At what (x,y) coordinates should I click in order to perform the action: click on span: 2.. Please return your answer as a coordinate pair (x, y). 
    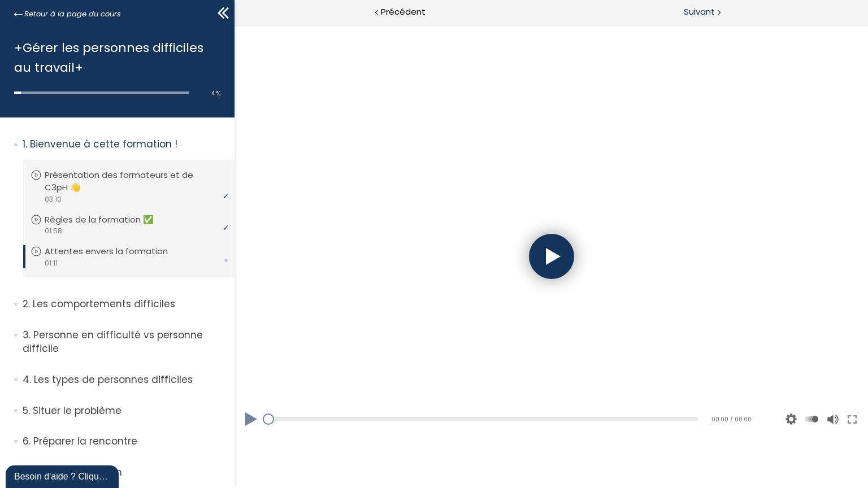
    Looking at the image, I should click on (26, 304).